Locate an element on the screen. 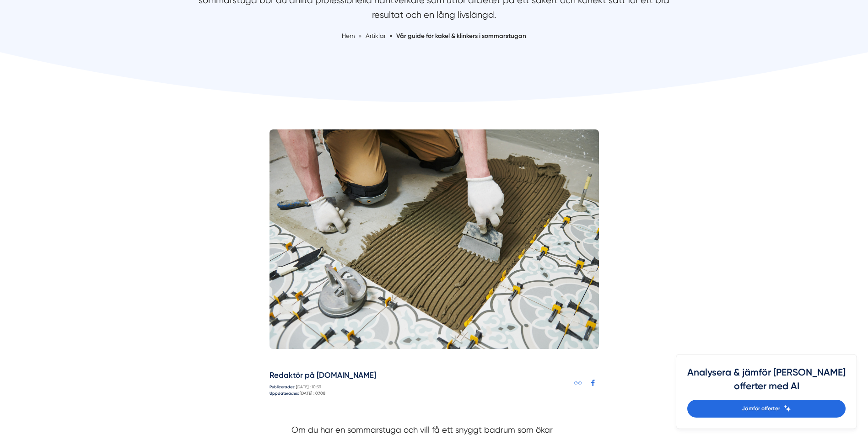 The height and width of the screenshot is (440, 868). a: Dela på Facebook is located at coordinates (593, 383).